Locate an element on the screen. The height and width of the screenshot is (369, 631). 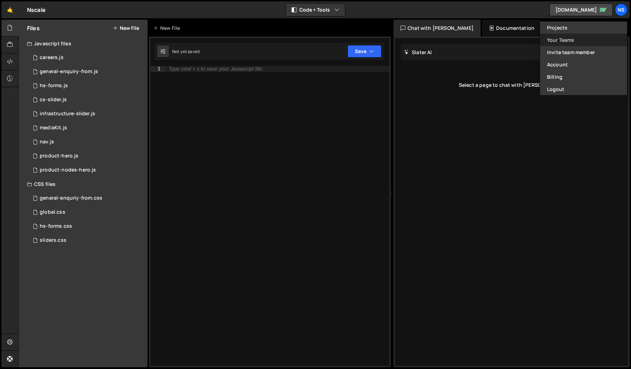
div: 10788/37835.js is located at coordinates (87, 142).